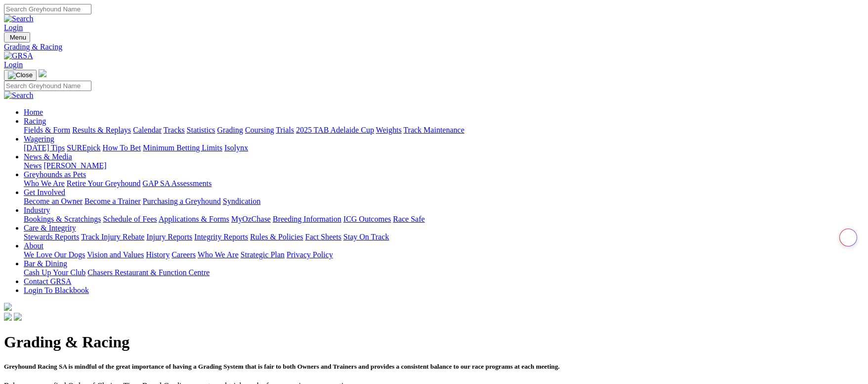 This screenshot has height=384, width=868. I want to click on a: Cash Up Your Club, so click(54, 272).